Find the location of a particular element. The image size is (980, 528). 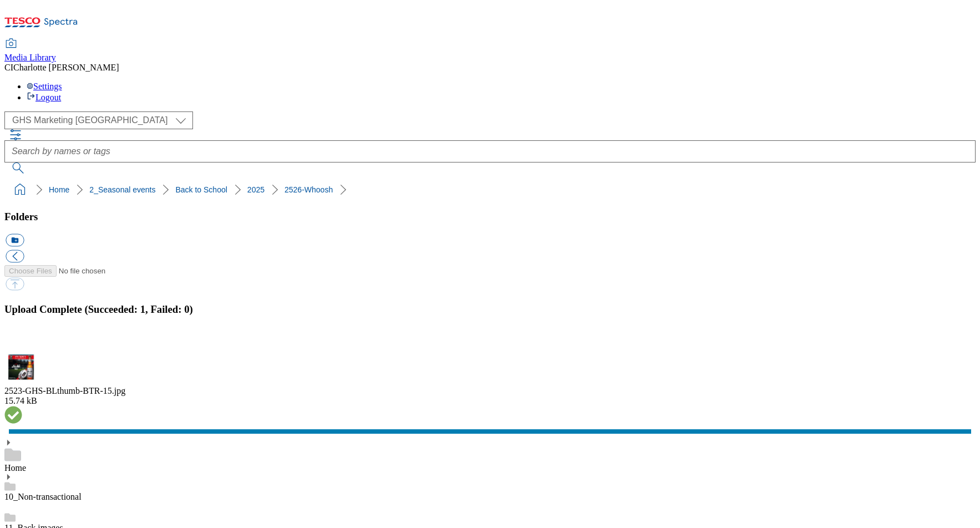

span: CI is located at coordinates (9, 67).